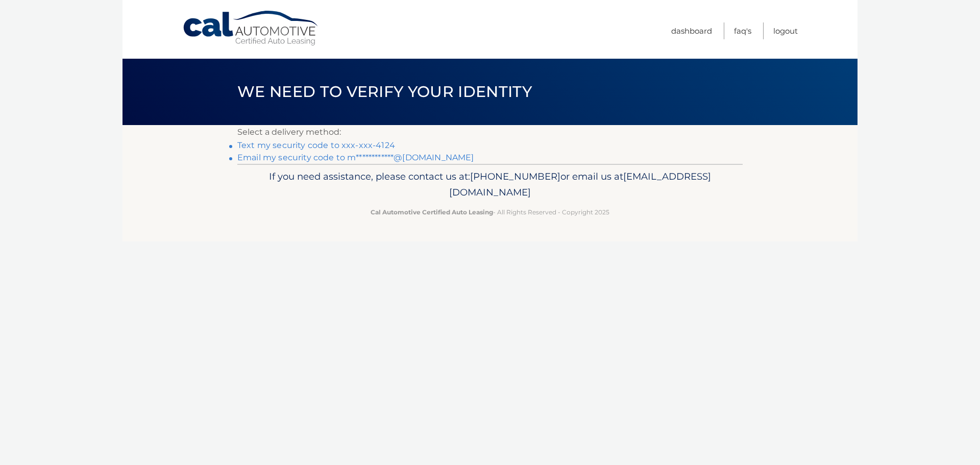  Describe the element at coordinates (743, 31) in the screenshot. I see `a: FAQ's` at that location.